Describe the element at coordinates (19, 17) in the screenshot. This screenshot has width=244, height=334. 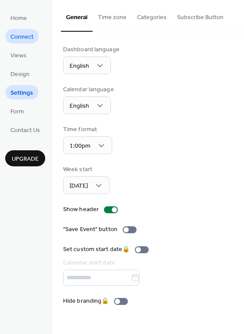
I see `a: Home` at that location.